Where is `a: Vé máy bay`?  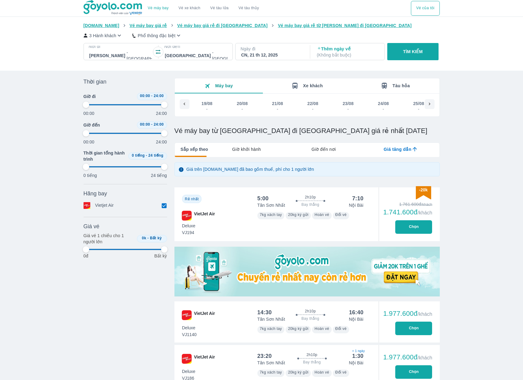 a: Vé máy bay is located at coordinates (158, 8).